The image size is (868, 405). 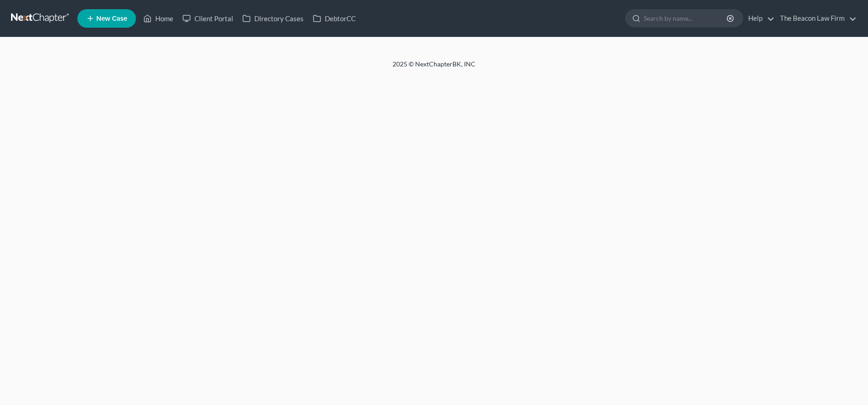 What do you see at coordinates (273, 18) in the screenshot?
I see `a: Directory Cases` at bounding box center [273, 18].